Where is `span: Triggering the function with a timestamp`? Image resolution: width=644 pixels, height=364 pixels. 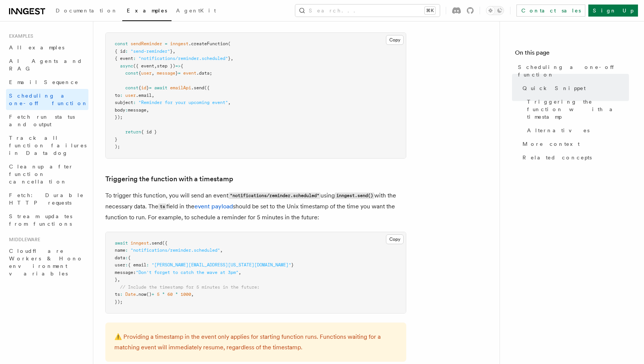
span: Triggering the function with a timestamp is located at coordinates (578, 109).